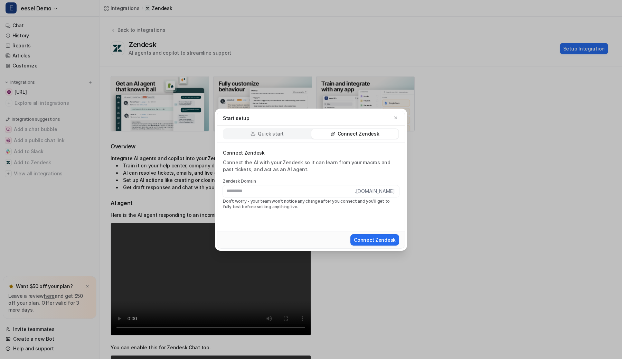  Describe the element at coordinates (311, 181) in the screenshot. I see `label: Zendesk Domain` at that location.